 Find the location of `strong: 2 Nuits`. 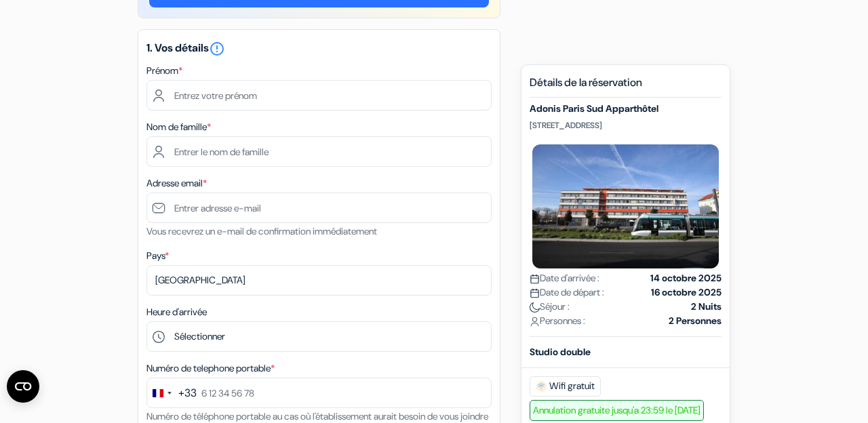

strong: 2 Nuits is located at coordinates (705, 307).